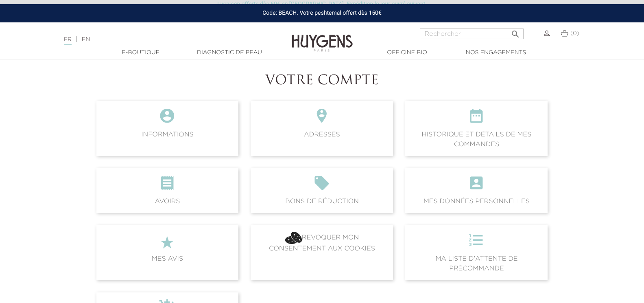 The height and width of the screenshot is (303, 644). What do you see at coordinates (167, 129) in the screenshot?
I see `span: Informations` at bounding box center [167, 129].